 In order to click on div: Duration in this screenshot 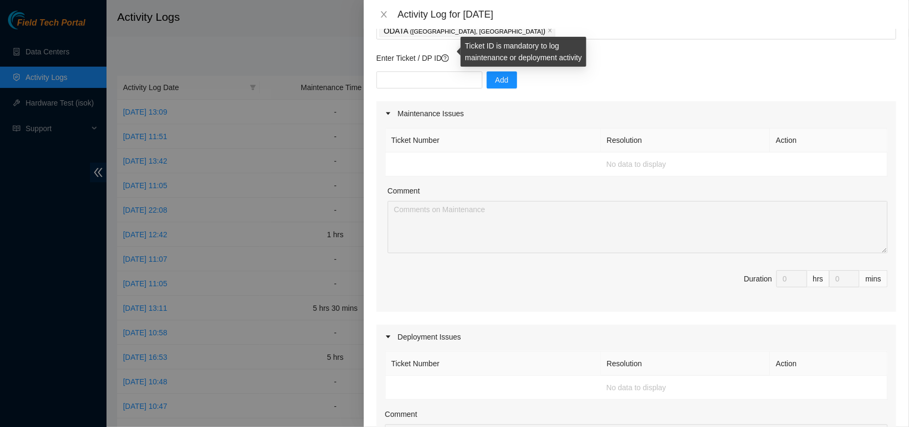, I will do `click(758, 279)`.